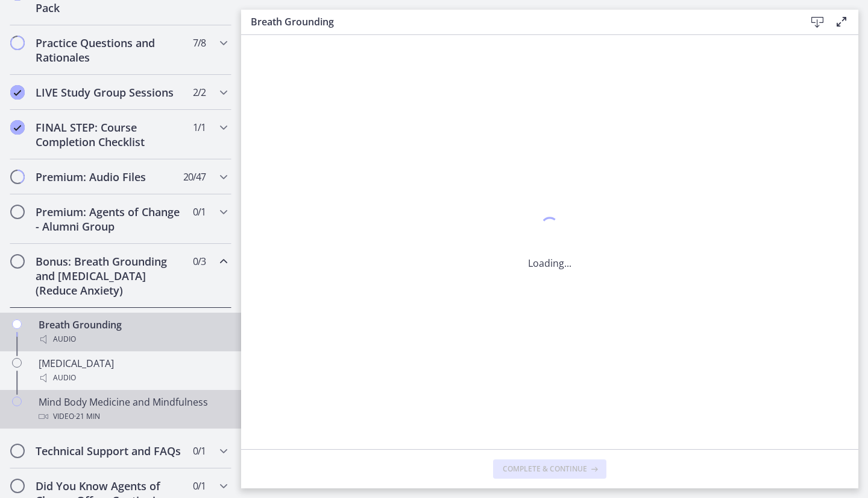  Describe the element at coordinates (109, 450) in the screenshot. I see `h2: Technical Support and FAQs` at that location.